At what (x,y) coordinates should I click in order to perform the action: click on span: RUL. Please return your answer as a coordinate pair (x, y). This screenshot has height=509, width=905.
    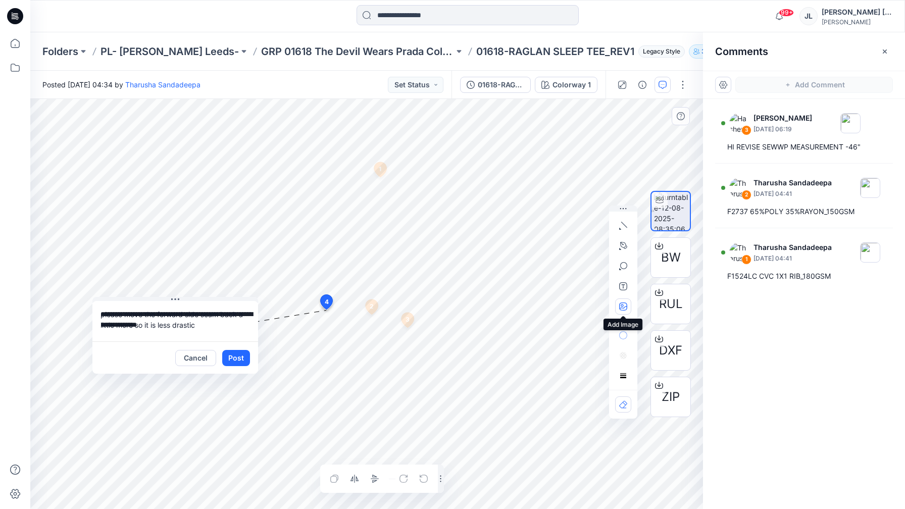
    Looking at the image, I should click on (671, 304).